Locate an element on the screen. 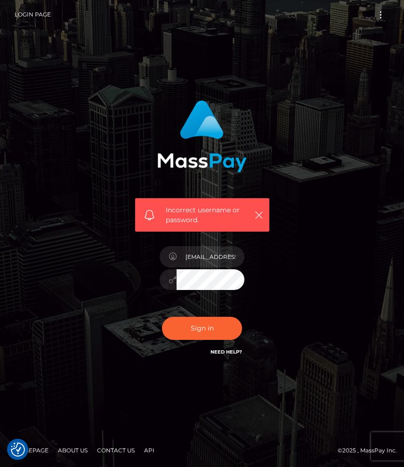  a: About Us is located at coordinates (73, 450).